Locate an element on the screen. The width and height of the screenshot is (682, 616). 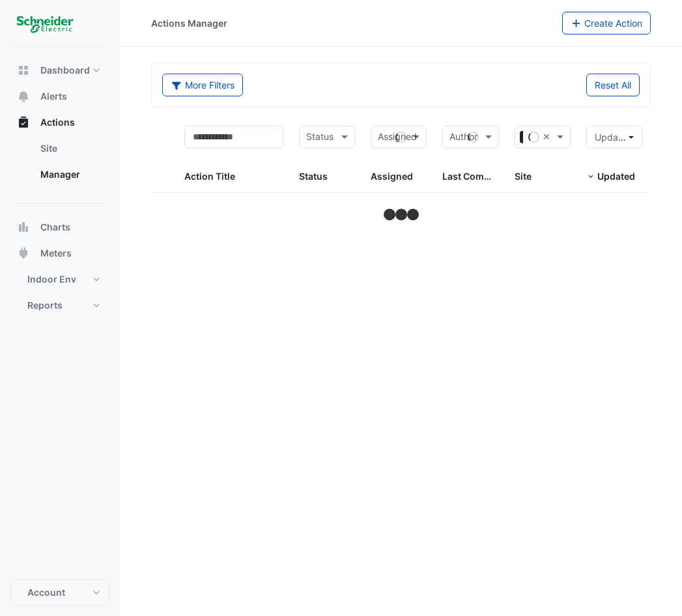
button: Dashboard is located at coordinates (60, 70).